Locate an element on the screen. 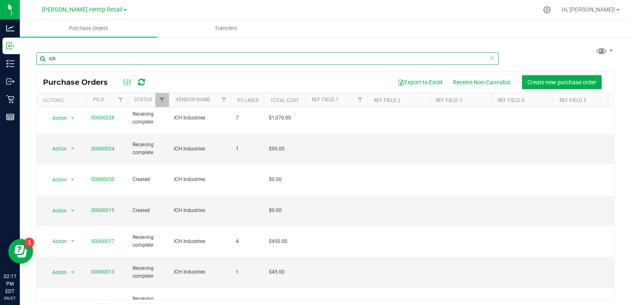  a: Ref Field 4 is located at coordinates (511, 100).